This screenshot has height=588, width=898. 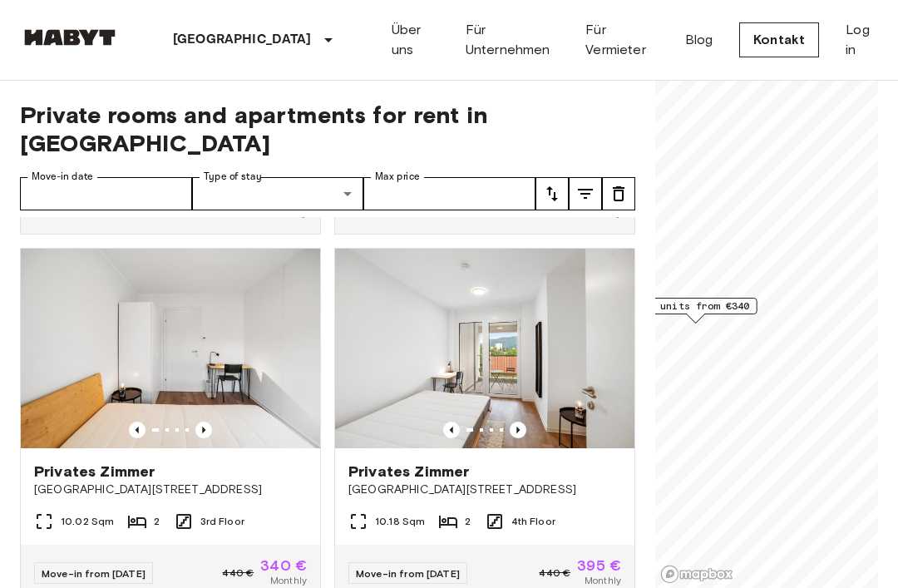 What do you see at coordinates (105, 193) in the screenshot?
I see `input: Choose date` at bounding box center [105, 193].